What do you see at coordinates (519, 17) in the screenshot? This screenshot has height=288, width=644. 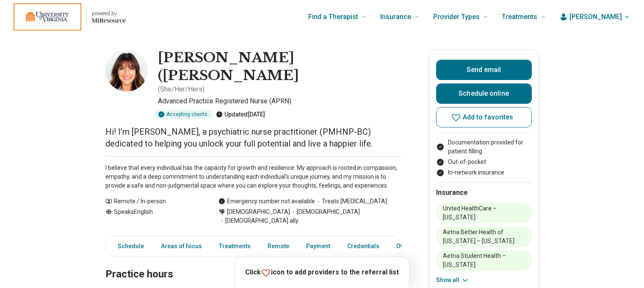 I see `span: Treatments` at bounding box center [519, 17].